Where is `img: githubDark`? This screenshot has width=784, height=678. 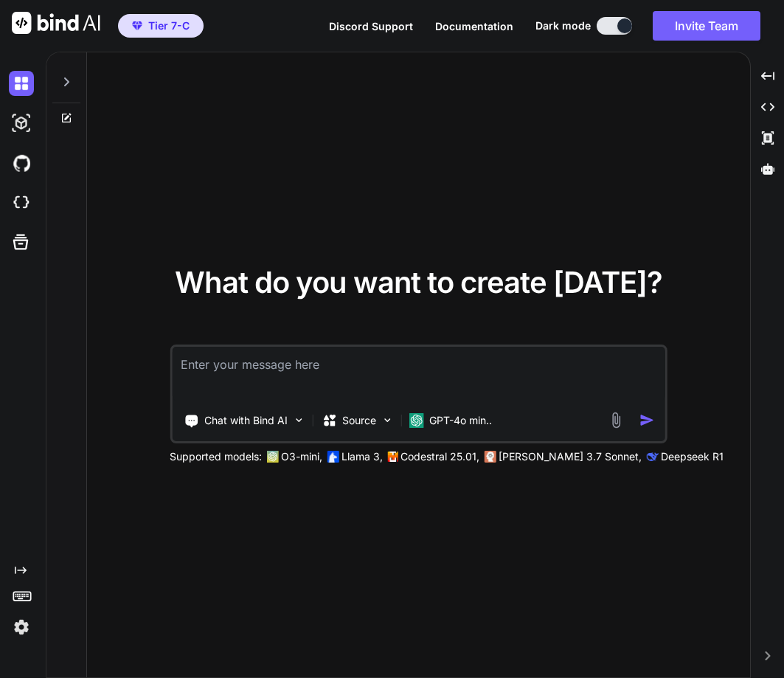
img: githubDark is located at coordinates (21, 163).